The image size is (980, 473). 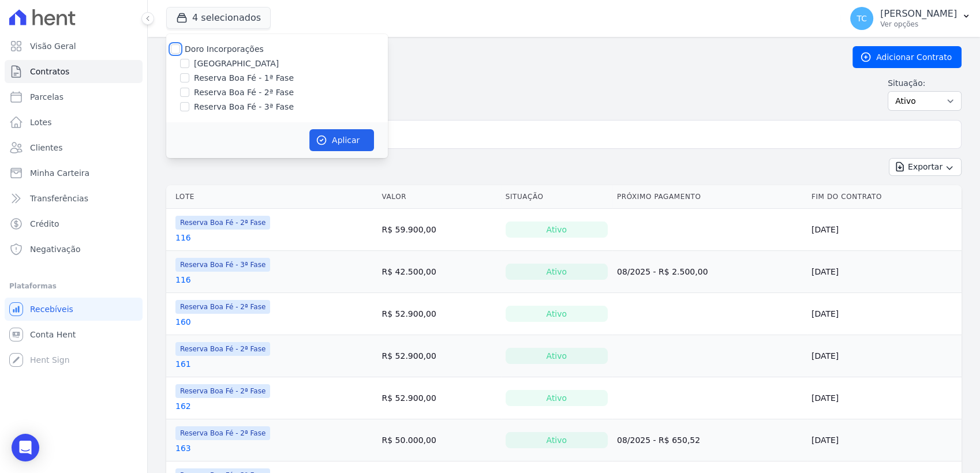 I want to click on label: Reserva Boa Fé - 1ª Fase, so click(x=243, y=78).